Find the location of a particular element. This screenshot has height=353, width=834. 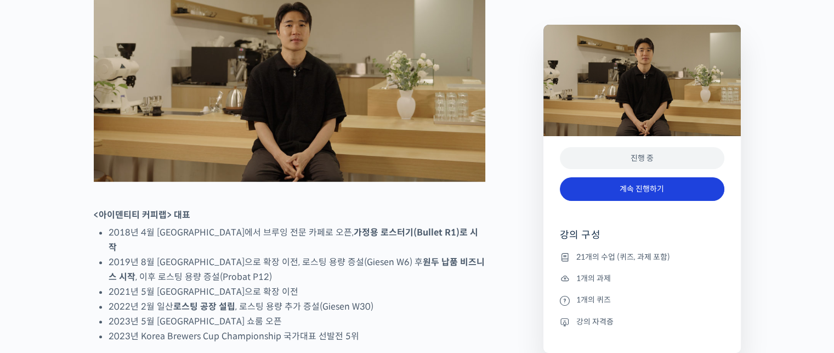

a: 설정 is located at coordinates (176, 275).